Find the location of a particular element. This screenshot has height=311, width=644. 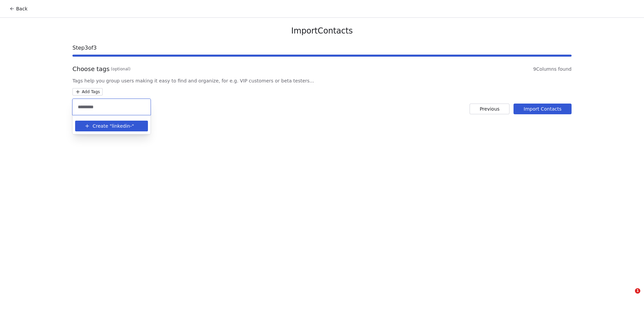

div: Suggestions is located at coordinates (111, 125).